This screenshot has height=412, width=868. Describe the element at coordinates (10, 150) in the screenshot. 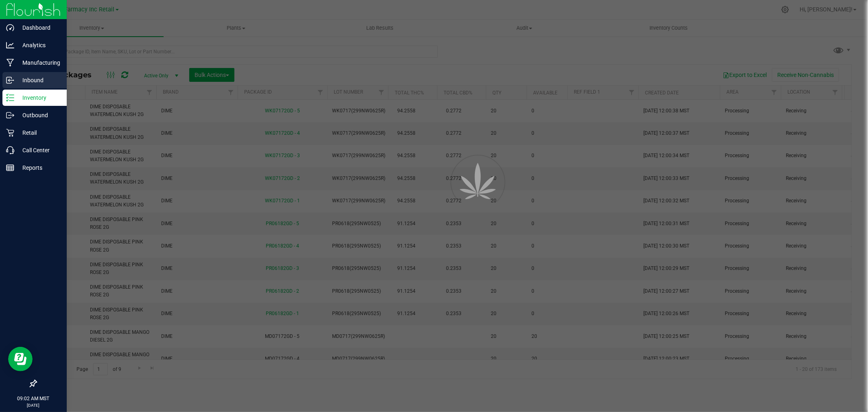

I see `inline-svg: Call Center` at that location.